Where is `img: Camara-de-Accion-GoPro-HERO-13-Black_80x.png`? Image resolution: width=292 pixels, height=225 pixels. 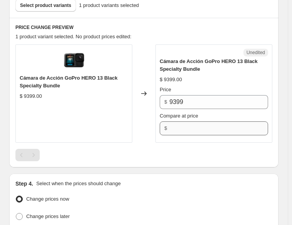
img: Camara-de-Accion-GoPro-HERO-13-Black_80x.png is located at coordinates (74, 60).